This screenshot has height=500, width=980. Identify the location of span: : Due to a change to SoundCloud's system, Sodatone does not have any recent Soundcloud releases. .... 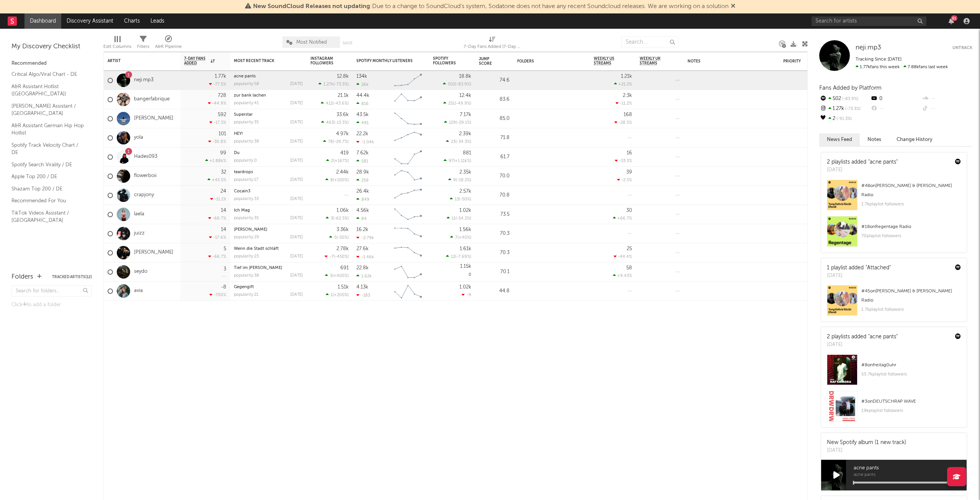
(491, 6).